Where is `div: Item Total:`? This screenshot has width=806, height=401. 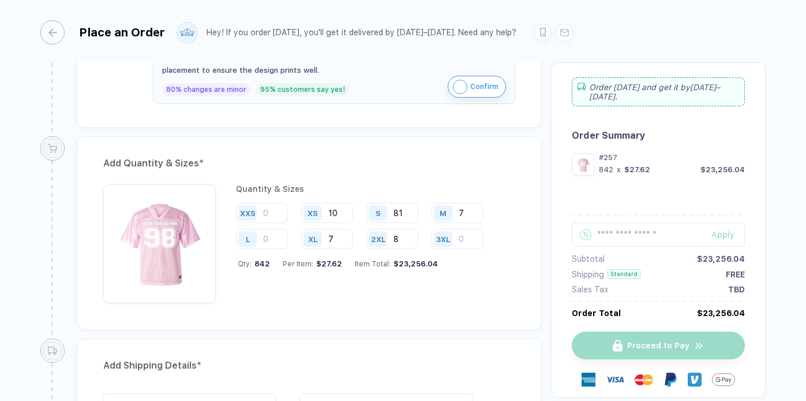
div: Item Total: is located at coordinates (397, 263).